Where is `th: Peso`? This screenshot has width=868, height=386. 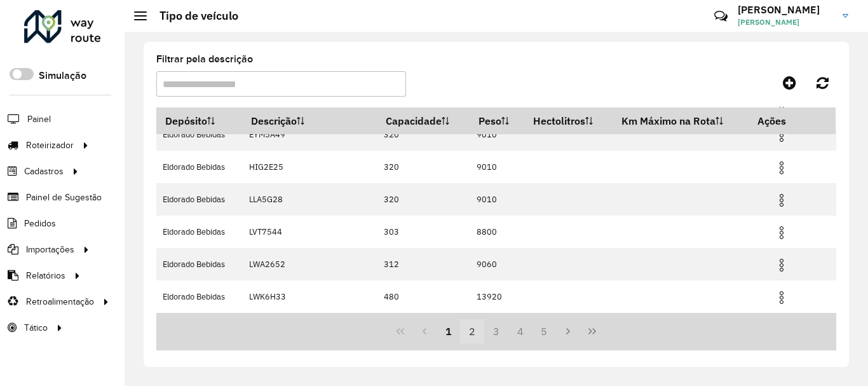
th: Peso is located at coordinates (497, 120).